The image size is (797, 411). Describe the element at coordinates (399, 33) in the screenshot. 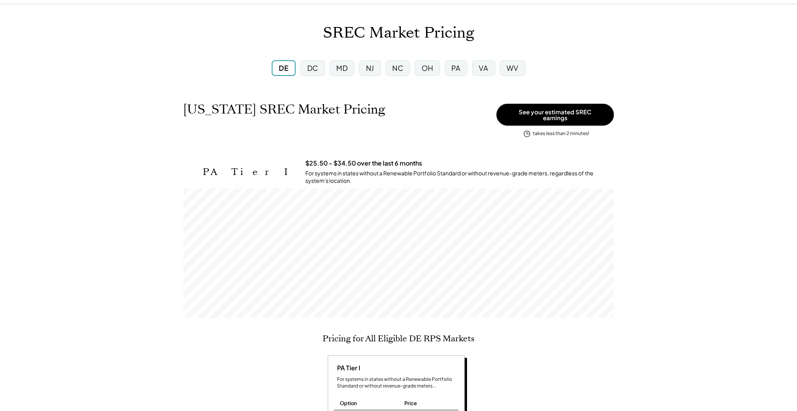

I see `h1: SREC Market Pricing` at that location.